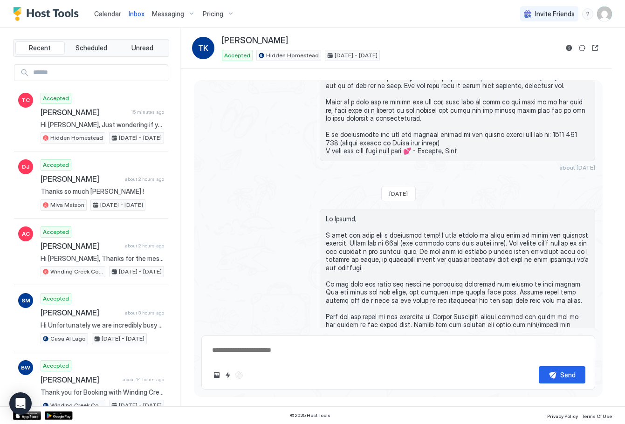 Image resolution: width=625 pixels, height=424 pixels. Describe the element at coordinates (228, 375) in the screenshot. I see `button: Quick reply` at that location.